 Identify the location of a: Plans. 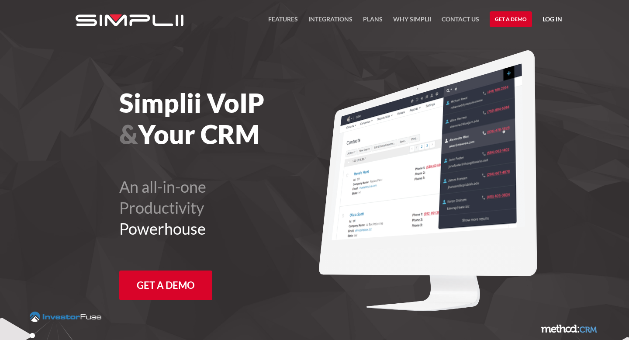
(373, 22).